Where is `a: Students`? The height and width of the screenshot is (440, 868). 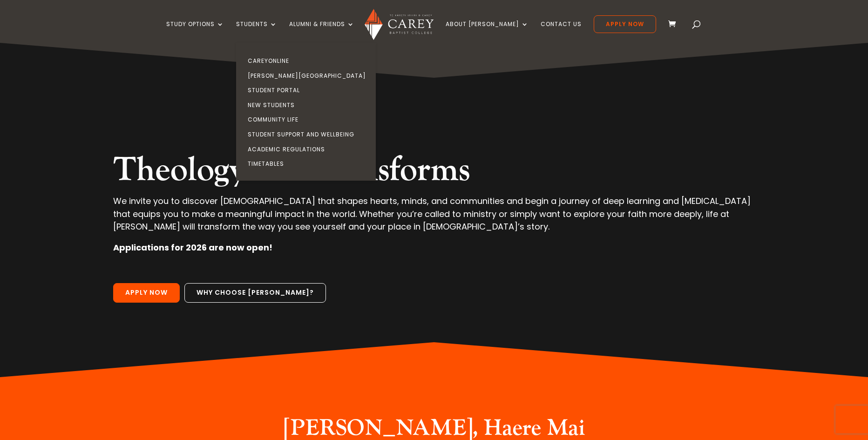
a: Students is located at coordinates (257, 32).